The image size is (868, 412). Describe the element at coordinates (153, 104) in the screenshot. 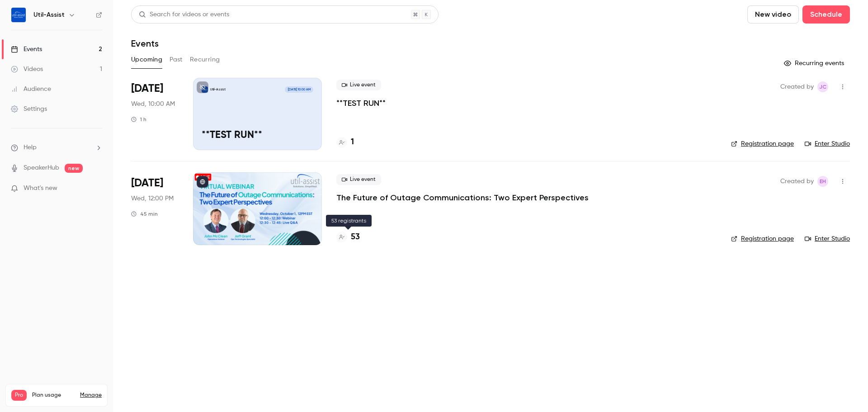

I see `span: Wed, 10:00 AM` at that location.